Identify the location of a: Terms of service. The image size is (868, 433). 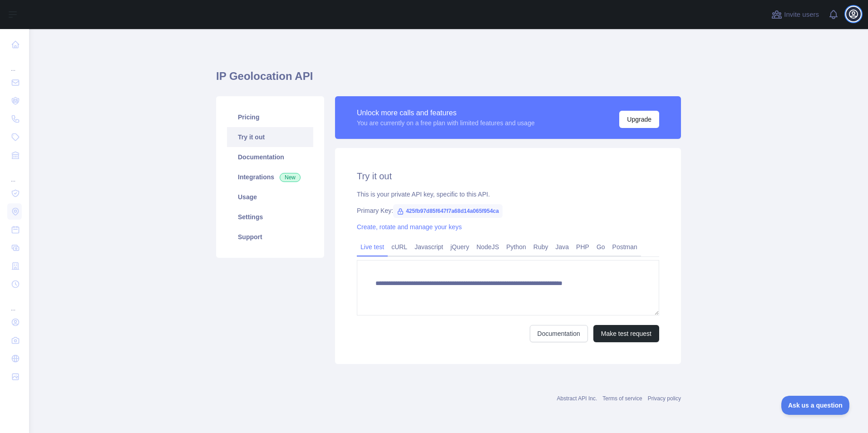
(622, 399).